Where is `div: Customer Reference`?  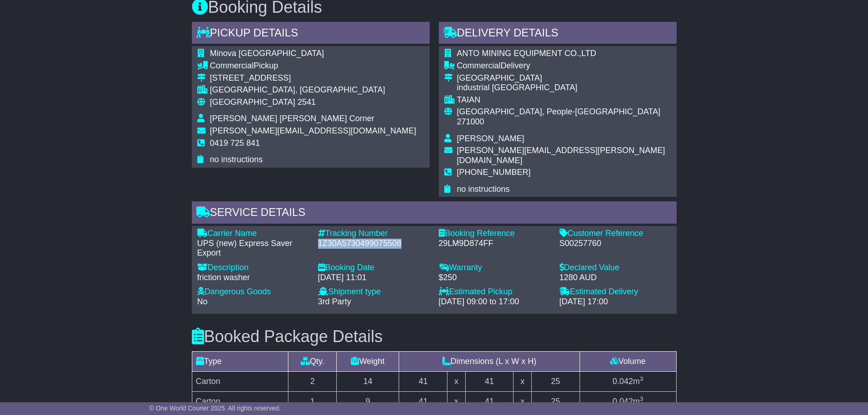 div: Customer Reference is located at coordinates (615, 234).